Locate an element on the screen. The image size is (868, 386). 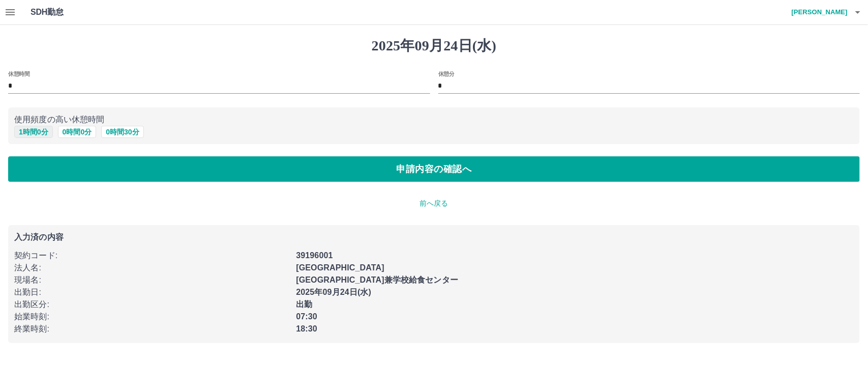
label: 休憩分 is located at coordinates (446, 73).